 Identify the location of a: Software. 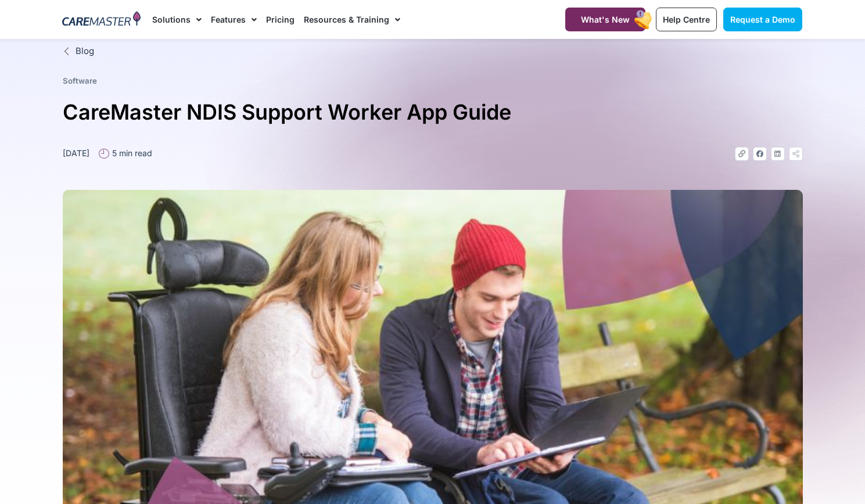
(79, 81).